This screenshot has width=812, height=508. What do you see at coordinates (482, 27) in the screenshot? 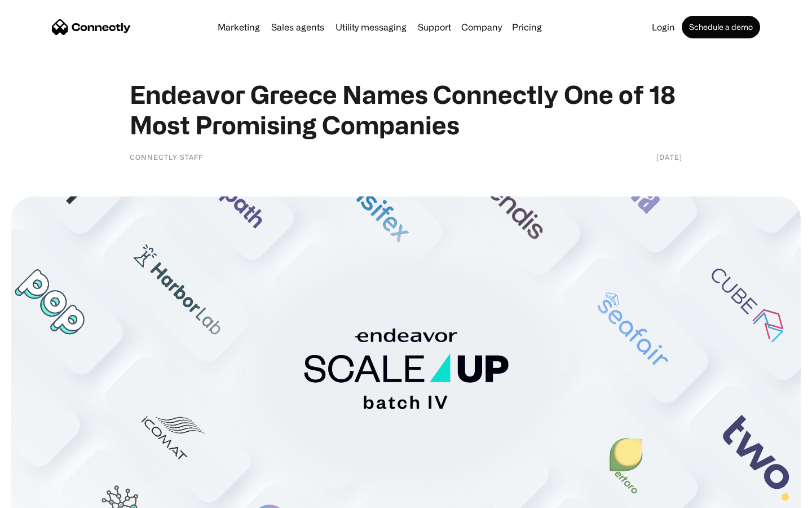
I see `div: Company` at bounding box center [482, 27].